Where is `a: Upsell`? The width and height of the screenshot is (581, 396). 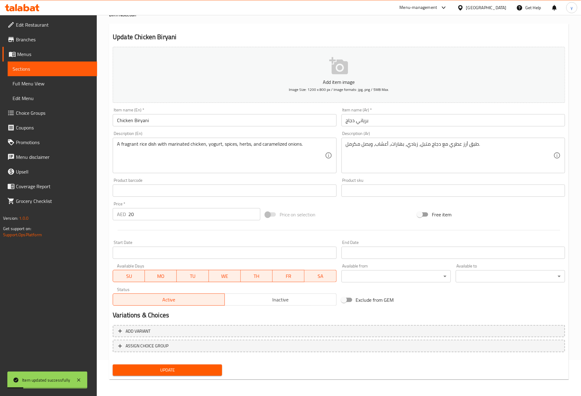 a: Upsell is located at coordinates (50, 172).